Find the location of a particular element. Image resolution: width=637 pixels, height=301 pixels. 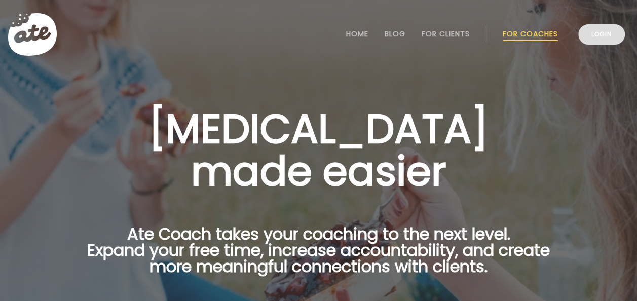

a: For Coaches is located at coordinates (530, 34).